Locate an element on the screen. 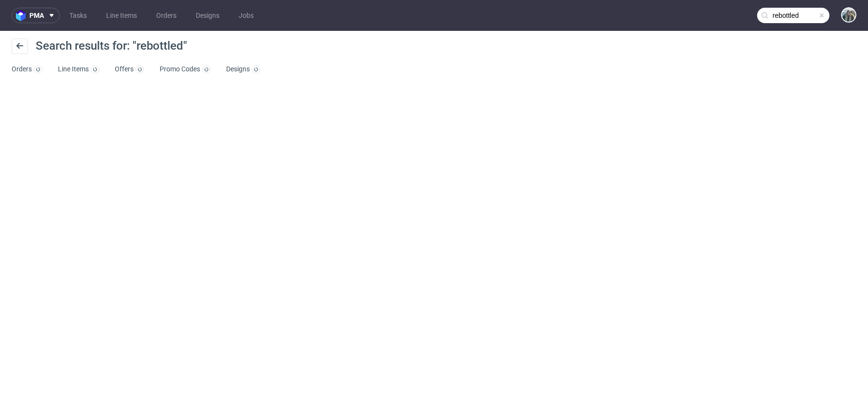  span: Search results for: "rebottled" is located at coordinates (112, 46).